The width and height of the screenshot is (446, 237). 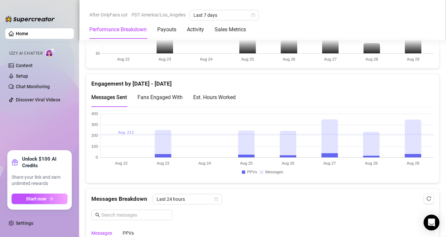 What do you see at coordinates (160, 97) in the screenshot?
I see `span: Fans Engaged With` at bounding box center [160, 97].